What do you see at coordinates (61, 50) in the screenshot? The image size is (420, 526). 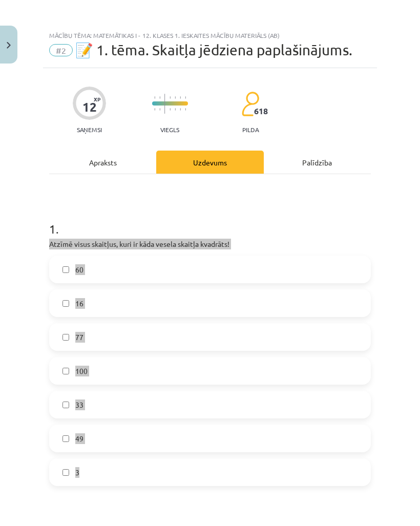 I see `span: #2` at bounding box center [61, 50].